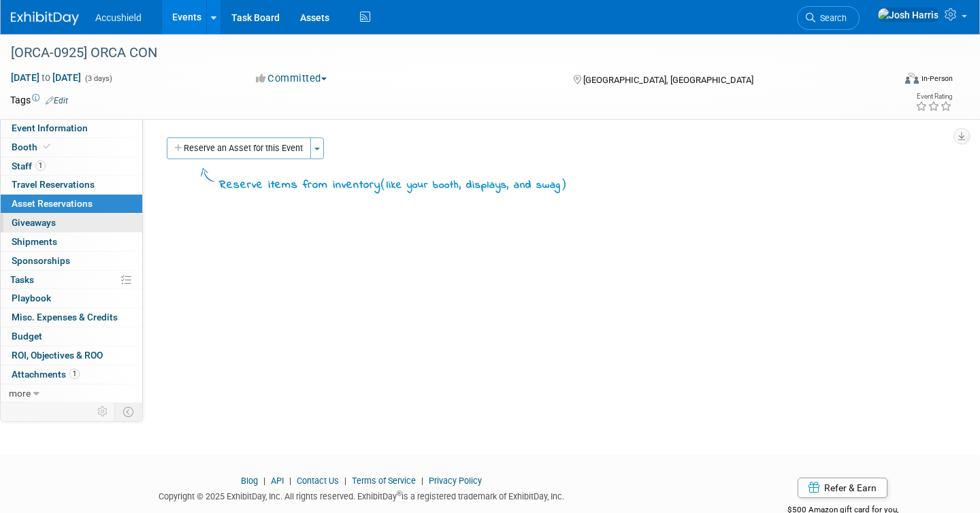  I want to click on a: Blog, so click(249, 481).